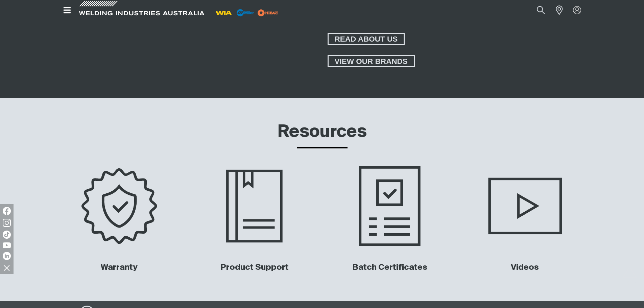  I want to click on img: Facebook, so click(7, 211).